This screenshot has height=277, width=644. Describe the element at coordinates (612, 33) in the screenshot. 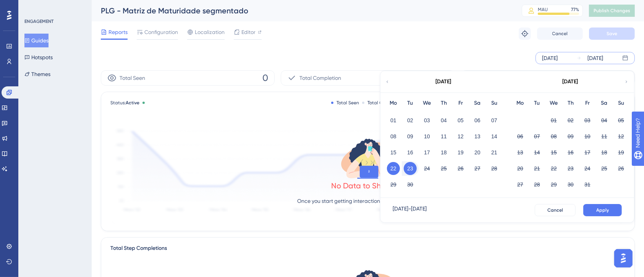

I see `button: Save` at that location.